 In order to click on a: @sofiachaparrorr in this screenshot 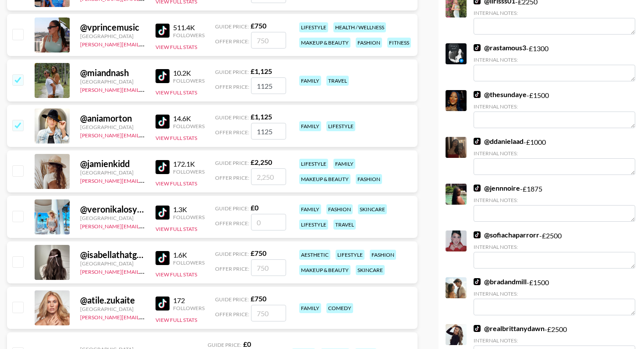, I will do `click(507, 235)`.